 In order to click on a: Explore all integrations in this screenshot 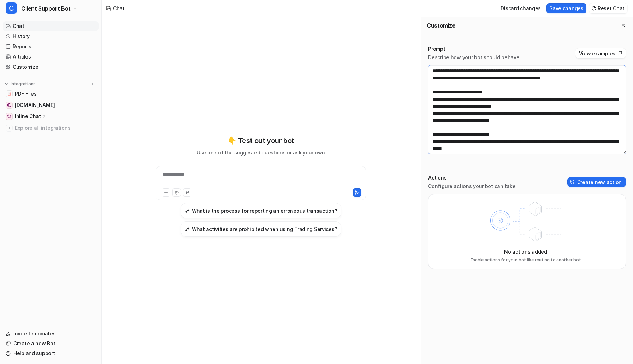, I will do `click(50, 128)`.